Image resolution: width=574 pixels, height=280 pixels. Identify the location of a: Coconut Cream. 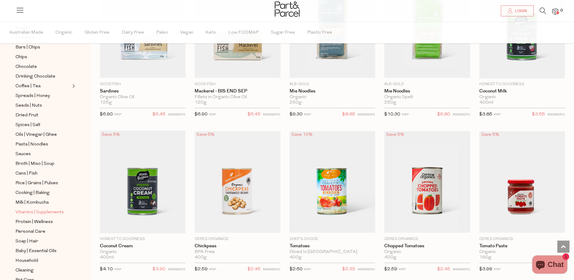
(143, 246).